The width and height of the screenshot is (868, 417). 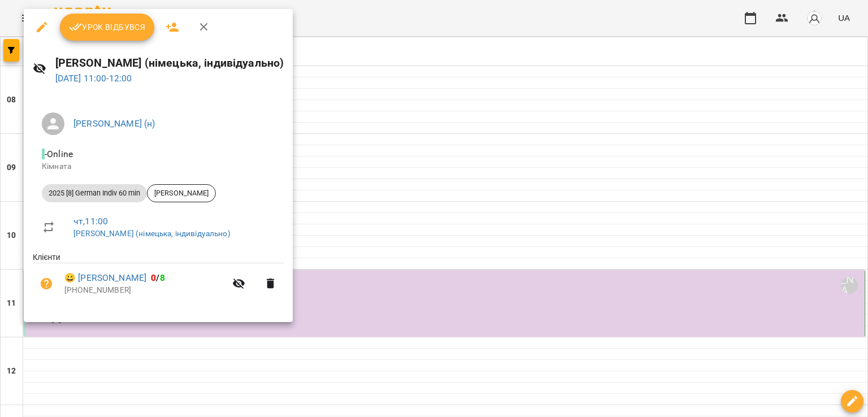 What do you see at coordinates (108, 27) in the screenshot?
I see `span: Урок відбувся` at bounding box center [108, 27].